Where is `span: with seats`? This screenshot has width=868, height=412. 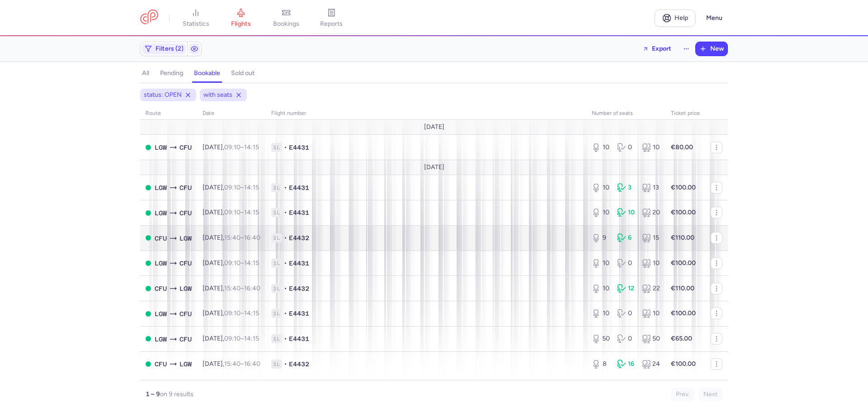 span: with seats is located at coordinates (218, 95).